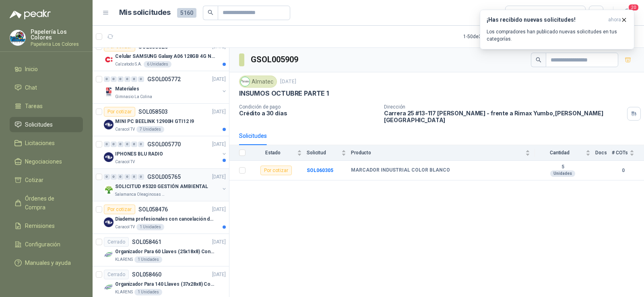  Describe the element at coordinates (155, 121) in the screenshot. I see `p: MINI PC BEELINK 12900H GTI12 I9` at that location.